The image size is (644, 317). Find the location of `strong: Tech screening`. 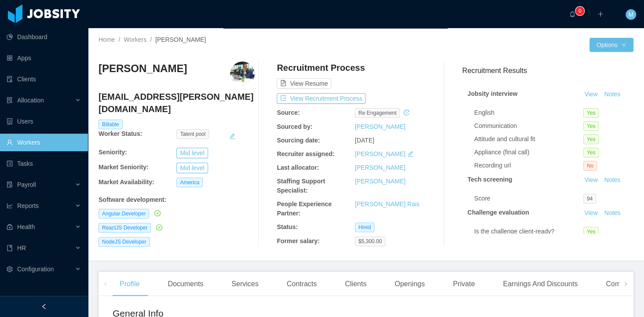

strong: Tech screening is located at coordinates (490, 180).